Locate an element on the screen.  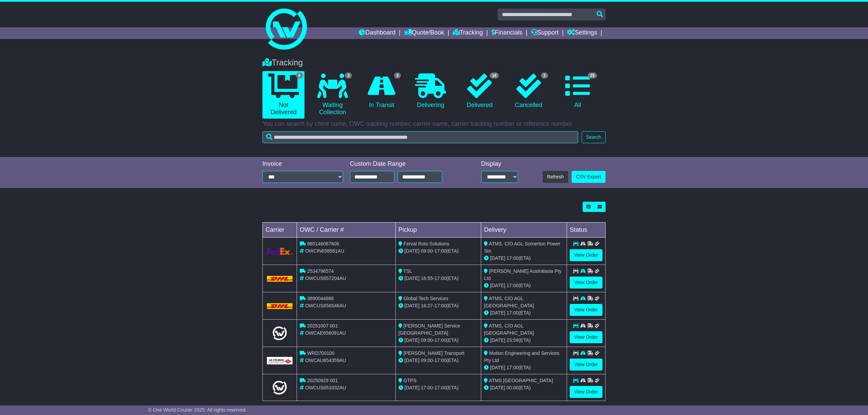
span: WRD700100 is located at coordinates (321, 353).